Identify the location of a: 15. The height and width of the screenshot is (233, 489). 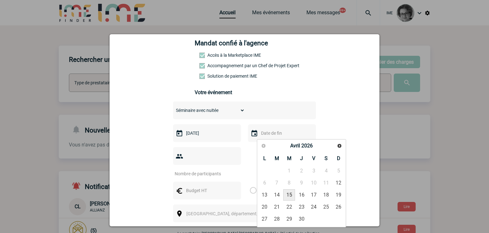
(289, 195).